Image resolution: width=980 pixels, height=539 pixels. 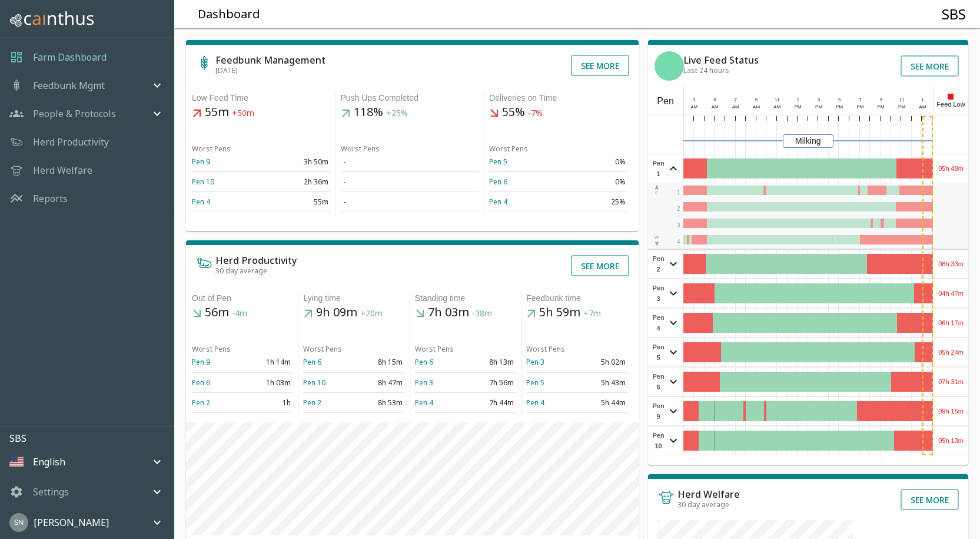 I want to click on span: +25%, so click(x=397, y=113).